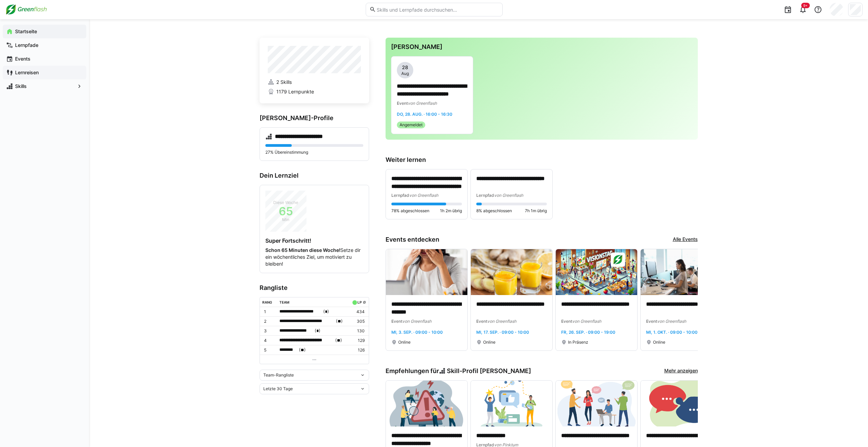 The image size is (868, 447). Describe the element at coordinates (578, 343) in the screenshot. I see `span: In Präsenz` at that location.